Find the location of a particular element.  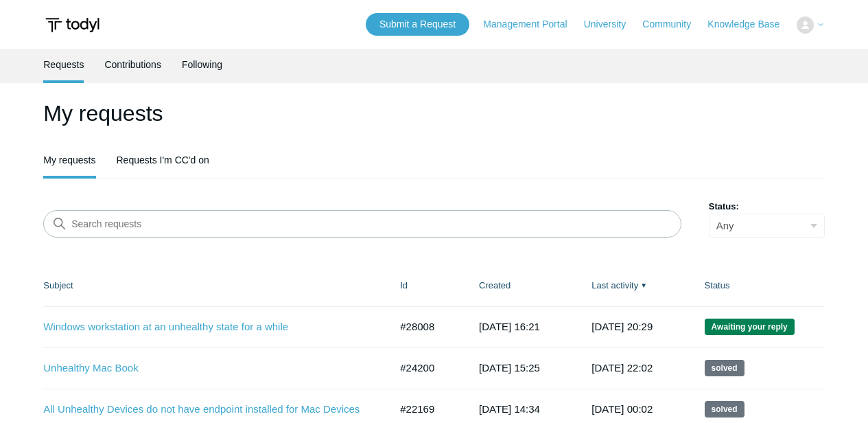

time: 2025-05-05T22:02:23+00:00 is located at coordinates (621, 367).